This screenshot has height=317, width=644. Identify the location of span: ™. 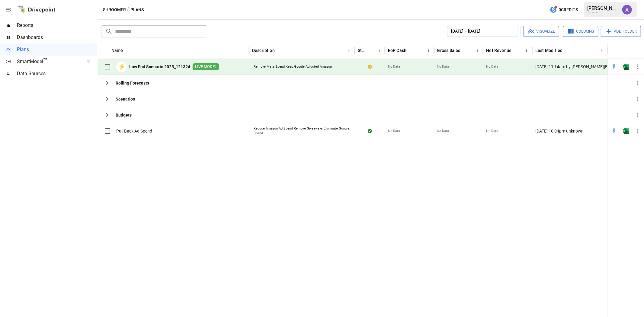
(45, 60).